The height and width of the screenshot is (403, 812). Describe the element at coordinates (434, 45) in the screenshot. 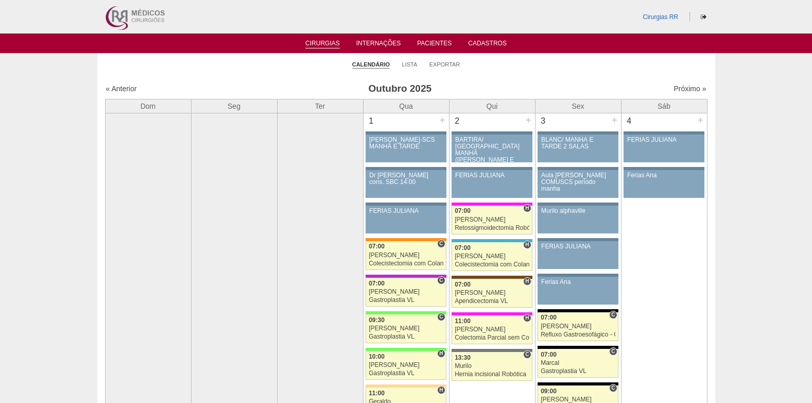

I see `a: Pacientes` at that location.